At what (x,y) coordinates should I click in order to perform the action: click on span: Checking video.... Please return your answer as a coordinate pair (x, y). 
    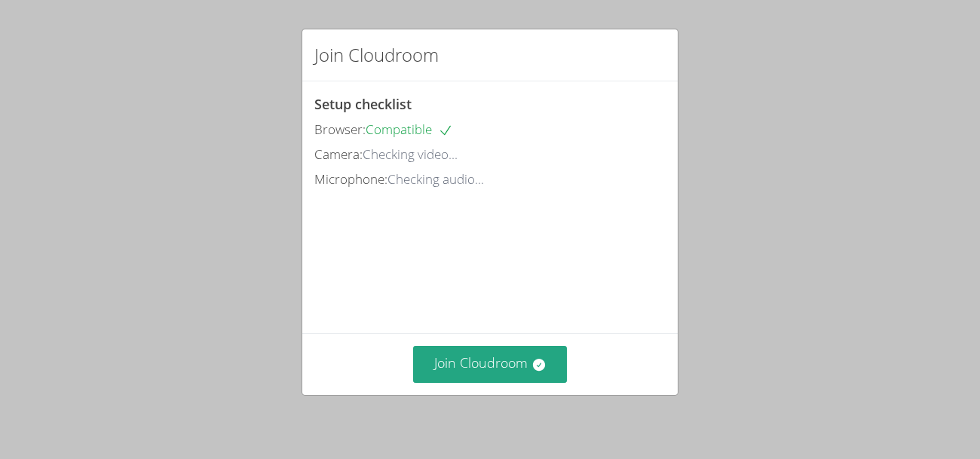
    Looking at the image, I should click on (410, 153).